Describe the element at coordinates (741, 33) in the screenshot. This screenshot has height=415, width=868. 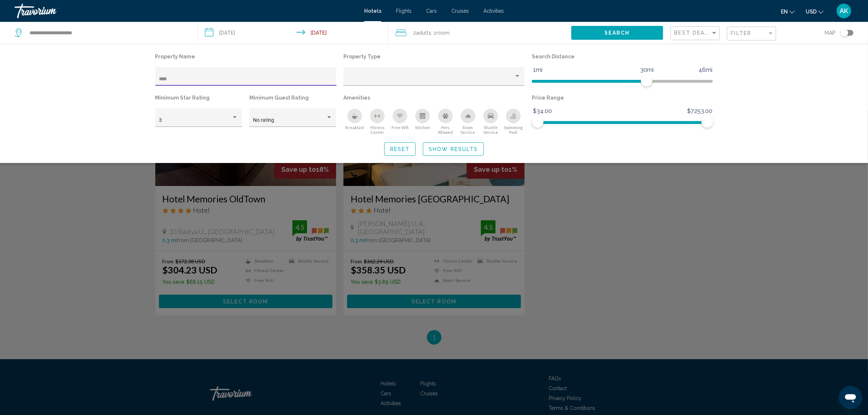
I see `span: Filter` at that location.